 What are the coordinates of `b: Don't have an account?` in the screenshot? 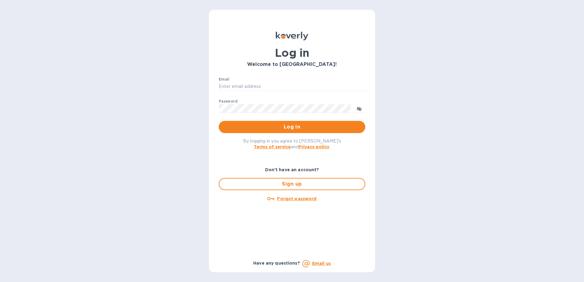 It's located at (292, 170).